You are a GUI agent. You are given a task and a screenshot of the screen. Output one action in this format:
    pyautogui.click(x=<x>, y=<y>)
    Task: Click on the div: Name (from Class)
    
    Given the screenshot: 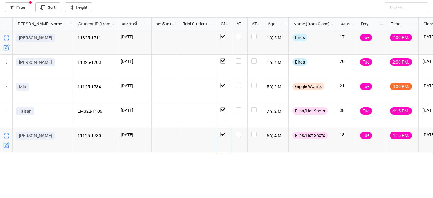 What is the action you would take?
    pyautogui.click(x=309, y=24)
    